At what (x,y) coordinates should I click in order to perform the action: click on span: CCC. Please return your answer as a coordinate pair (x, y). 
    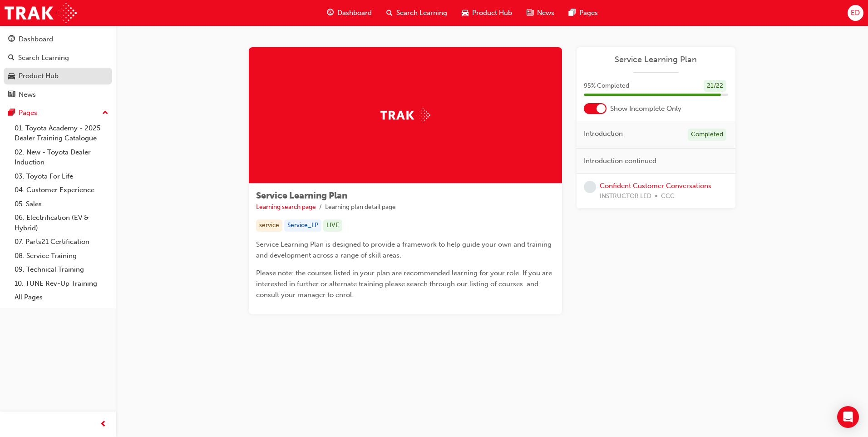
    Looking at the image, I should click on (668, 197).